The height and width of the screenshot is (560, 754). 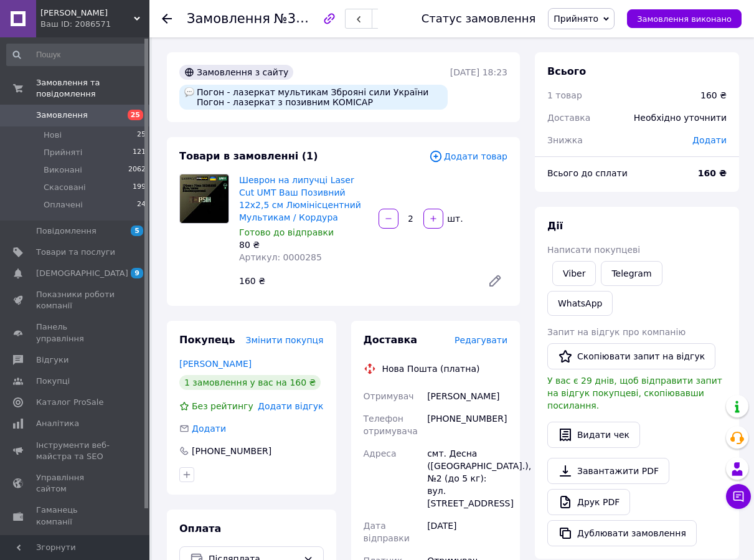 What do you see at coordinates (75, 515) in the screenshot?
I see `span: Гаманець компанії` at bounding box center [75, 515].